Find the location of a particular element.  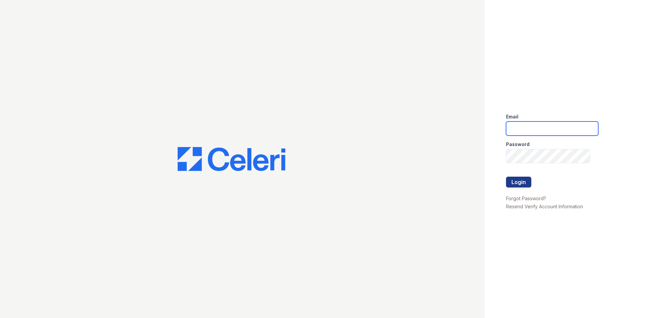

label: Password is located at coordinates (517, 144).